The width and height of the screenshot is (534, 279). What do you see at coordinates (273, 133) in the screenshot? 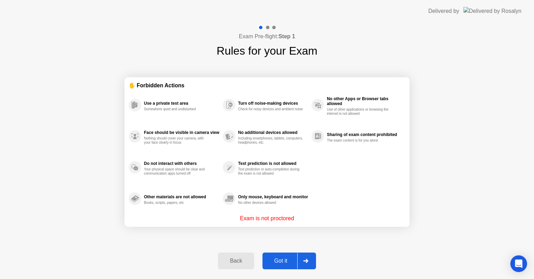
I see `div: No additional devices allowed` at bounding box center [273, 133].